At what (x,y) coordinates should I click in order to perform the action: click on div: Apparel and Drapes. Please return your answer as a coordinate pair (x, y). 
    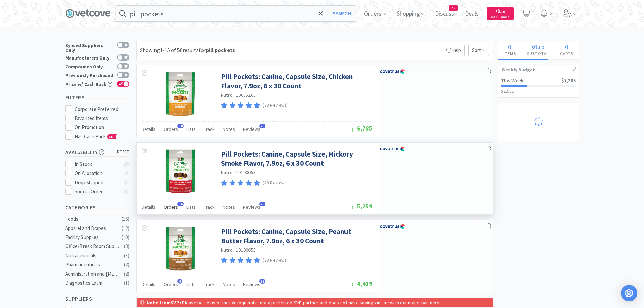
    Looking at the image, I should click on (93, 228).